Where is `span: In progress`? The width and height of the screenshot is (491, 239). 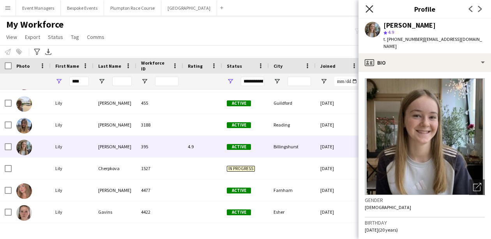
span: In progress is located at coordinates (241, 169).